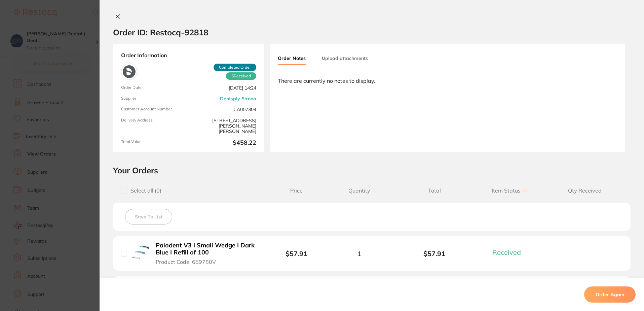  Describe the element at coordinates (585, 190) in the screenshot. I see `span: Qty Received` at that location.